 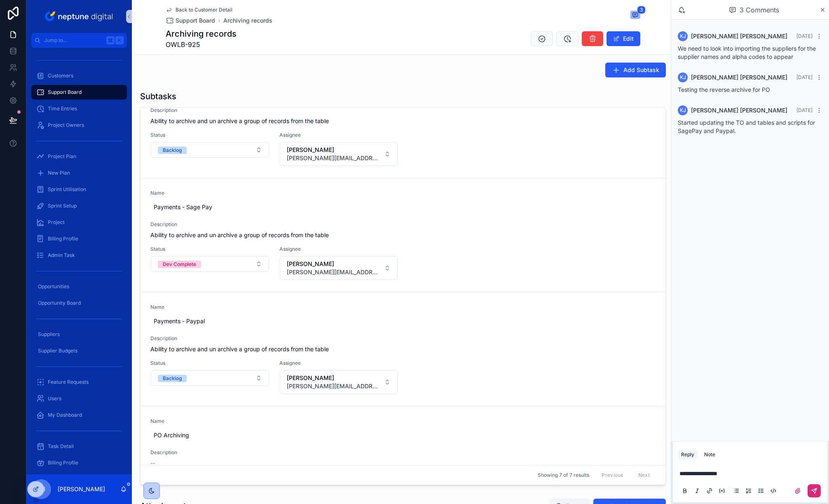 I want to click on a: Project Owners, so click(x=79, y=126).